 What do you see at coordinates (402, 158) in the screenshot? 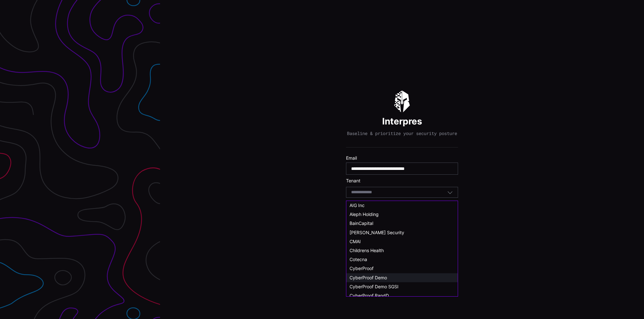
I see `label: Email` at bounding box center [402, 158].